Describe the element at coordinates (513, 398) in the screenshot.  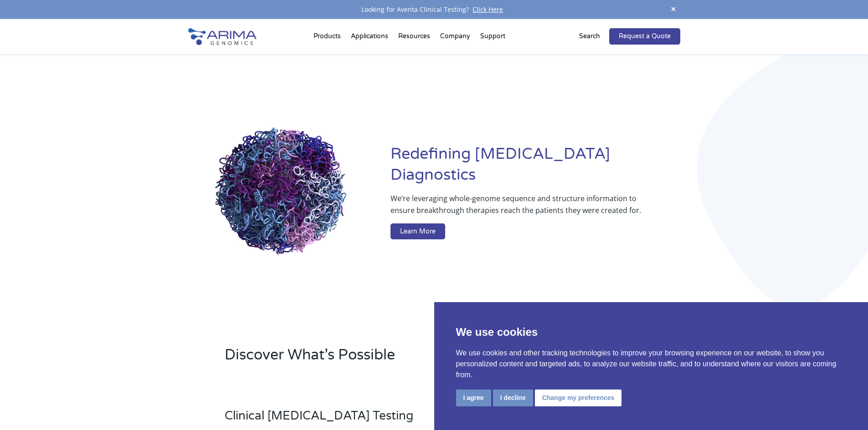
I see `button: I decline` at that location.